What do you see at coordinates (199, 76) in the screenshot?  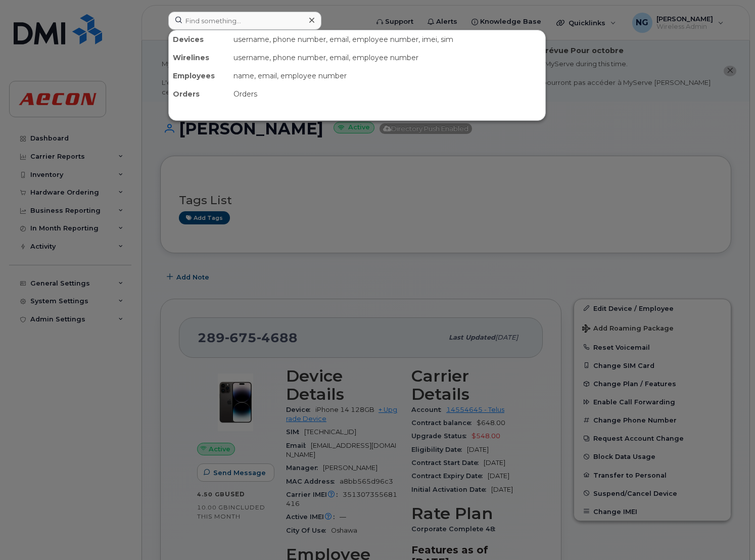 I see `div: Employees` at bounding box center [199, 76].